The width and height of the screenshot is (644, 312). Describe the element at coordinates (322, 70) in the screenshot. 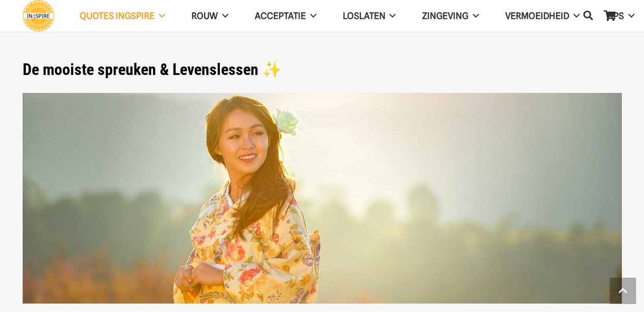

I see `h1: De mooiste spreuken & Levenslessen ✨` at that location.